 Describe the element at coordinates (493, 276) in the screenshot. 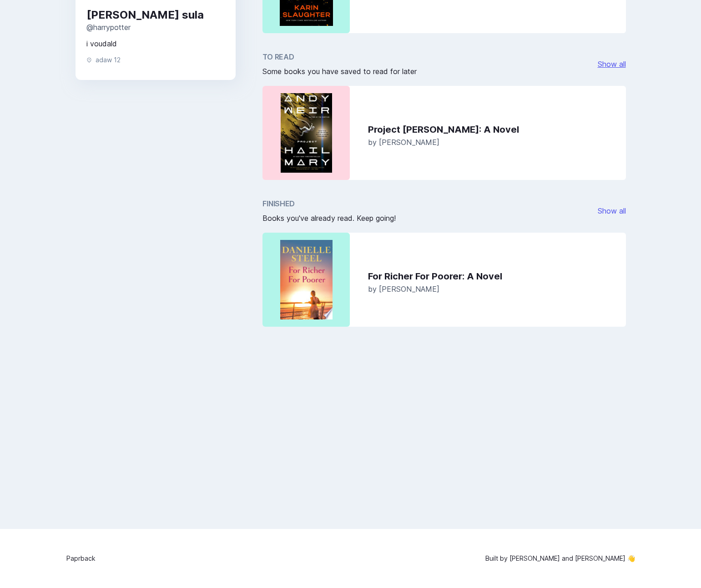

I see `a: For Richer For Poorer: A Novel` at that location.